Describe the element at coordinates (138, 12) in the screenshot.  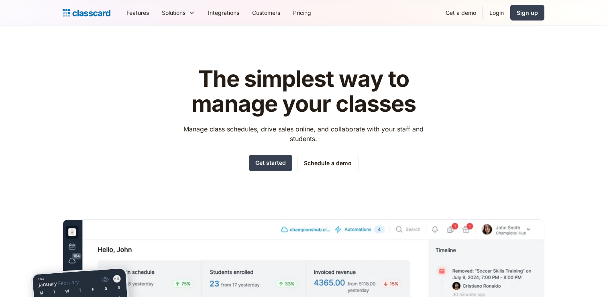
I see `a: Features` at that location.